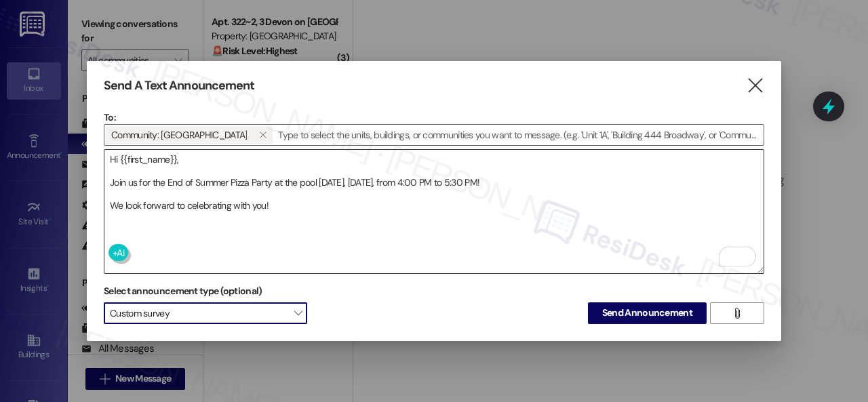 The width and height of the screenshot is (868, 402). Describe the element at coordinates (647, 313) in the screenshot. I see `span: Send Announcement` at that location.